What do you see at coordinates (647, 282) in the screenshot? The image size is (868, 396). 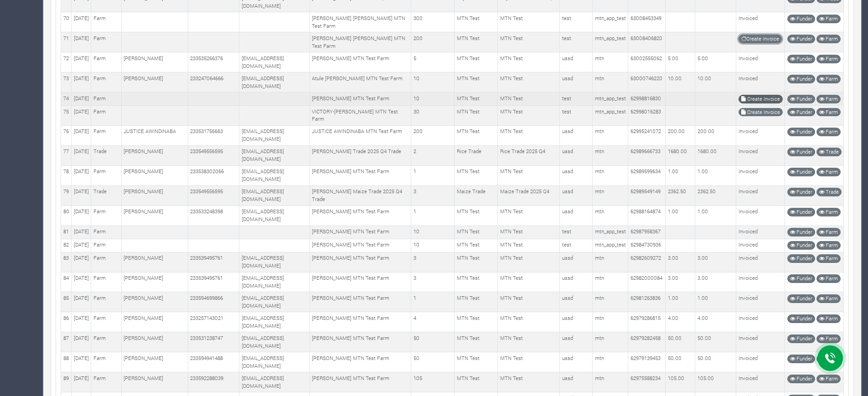 I see `td: 62982000084` at bounding box center [647, 282].